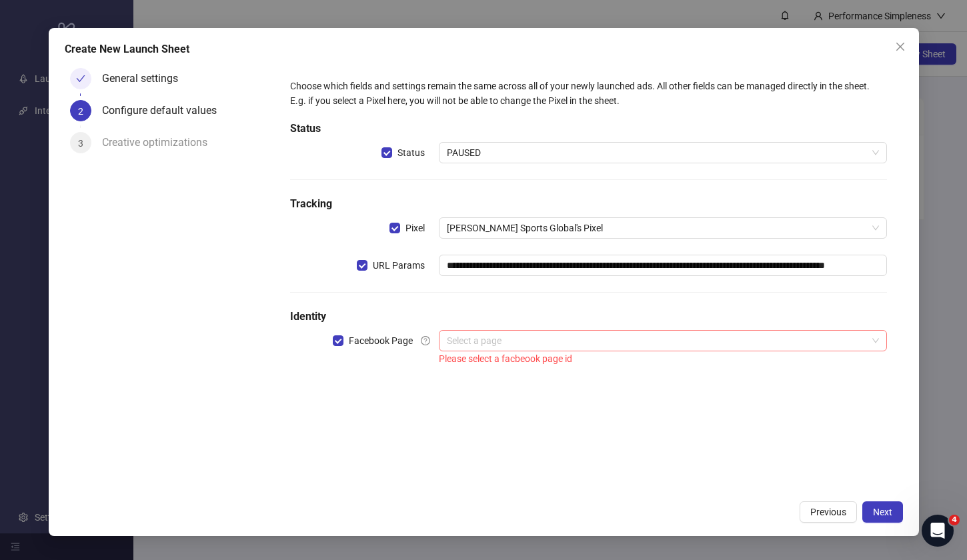  I want to click on button: Close, so click(900, 47).